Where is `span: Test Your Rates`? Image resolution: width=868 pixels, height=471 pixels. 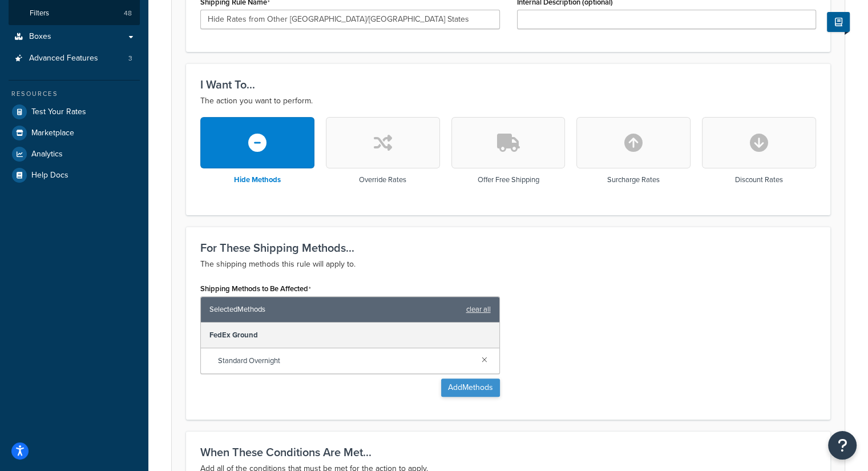 span: Test Your Rates is located at coordinates (59, 112).